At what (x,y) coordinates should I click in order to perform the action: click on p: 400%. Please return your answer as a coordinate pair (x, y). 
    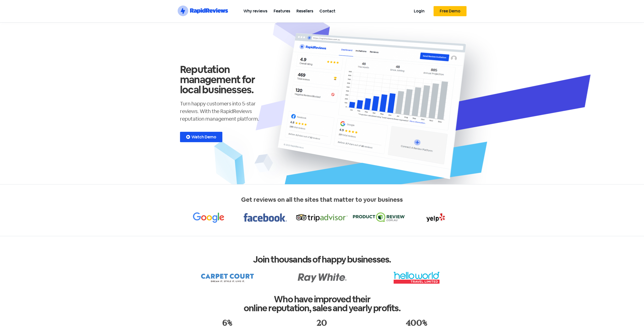
    Looking at the image, I should click on (416, 322).